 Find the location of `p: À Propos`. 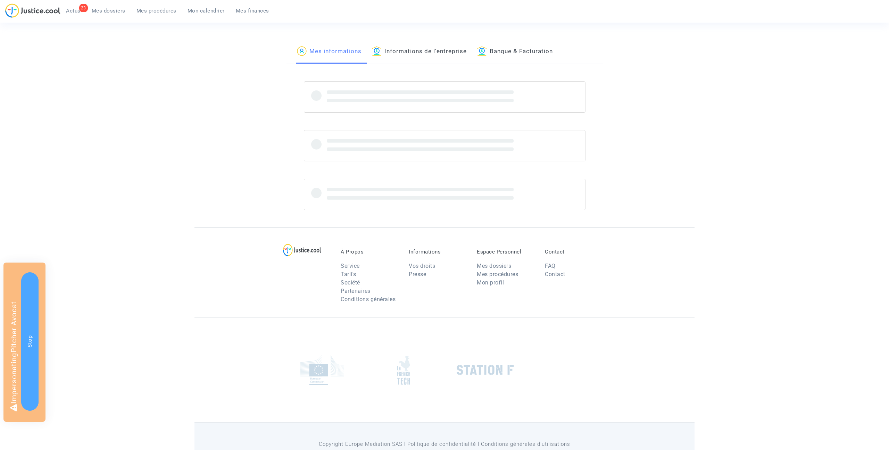

p: À Propos is located at coordinates (370, 252).